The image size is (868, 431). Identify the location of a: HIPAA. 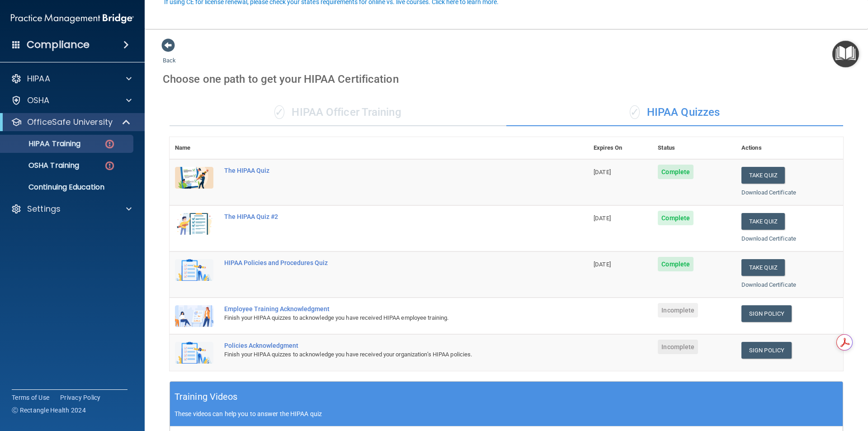
(71, 79).